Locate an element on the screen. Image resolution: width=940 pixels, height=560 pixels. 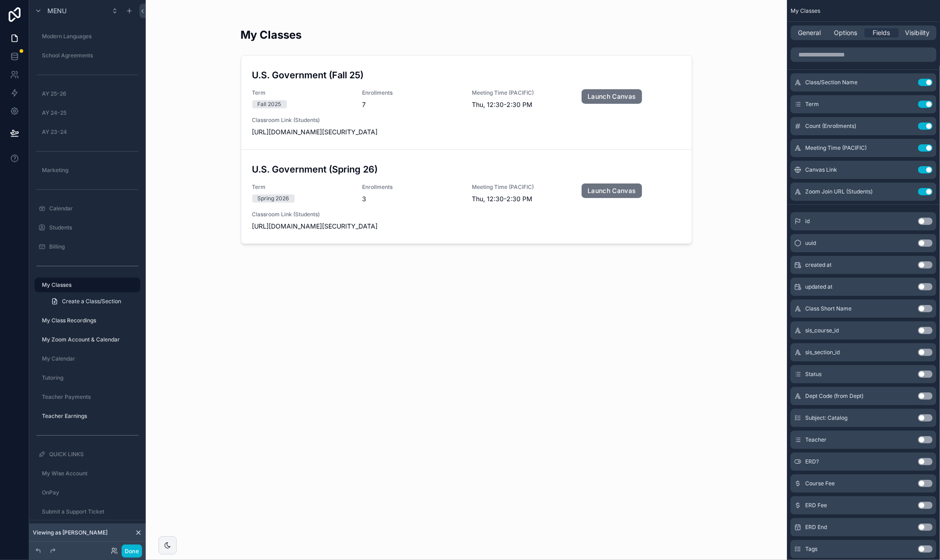
span: My Classes is located at coordinates (805, 11).